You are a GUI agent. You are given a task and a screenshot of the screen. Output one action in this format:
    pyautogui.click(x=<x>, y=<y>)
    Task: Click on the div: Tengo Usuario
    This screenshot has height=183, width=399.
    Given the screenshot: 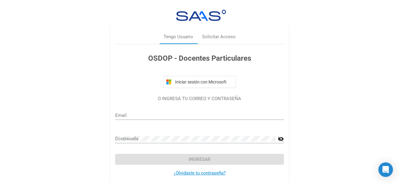 What is the action you would take?
    pyautogui.click(x=178, y=37)
    